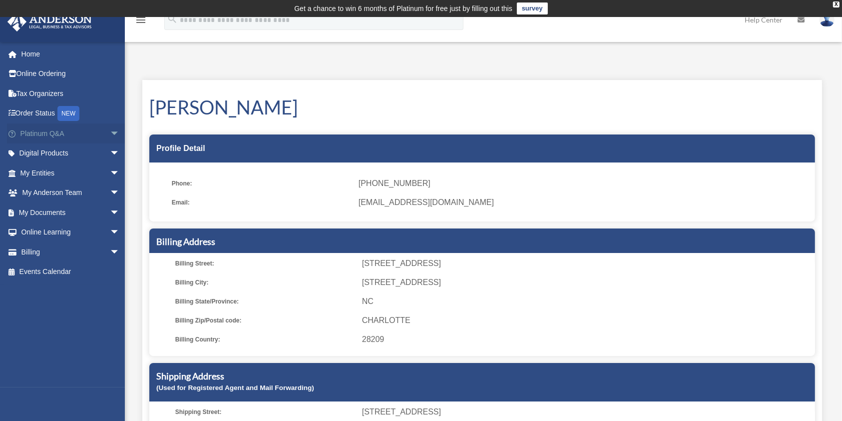 Image resolution: width=842 pixels, height=421 pixels. Describe the element at coordinates (68, 113) in the screenshot. I see `div: NEW` at that location.